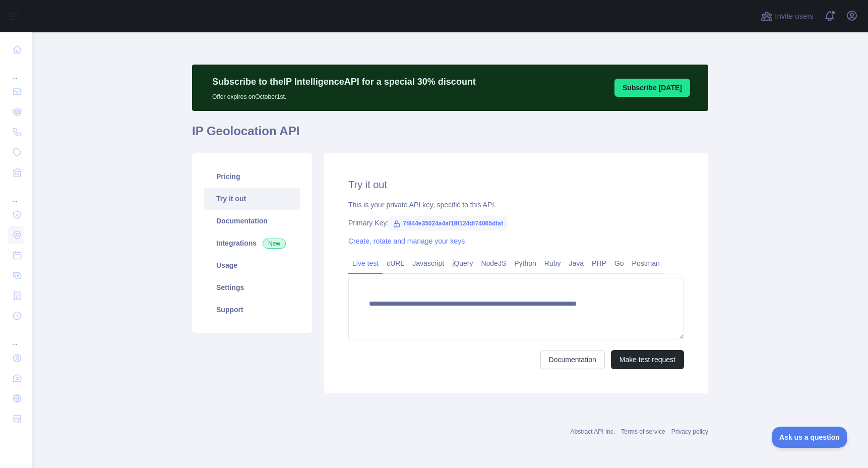 The width and height of the screenshot is (868, 468). What do you see at coordinates (593, 432) in the screenshot?
I see `a: Abstract API Inc.` at bounding box center [593, 432].